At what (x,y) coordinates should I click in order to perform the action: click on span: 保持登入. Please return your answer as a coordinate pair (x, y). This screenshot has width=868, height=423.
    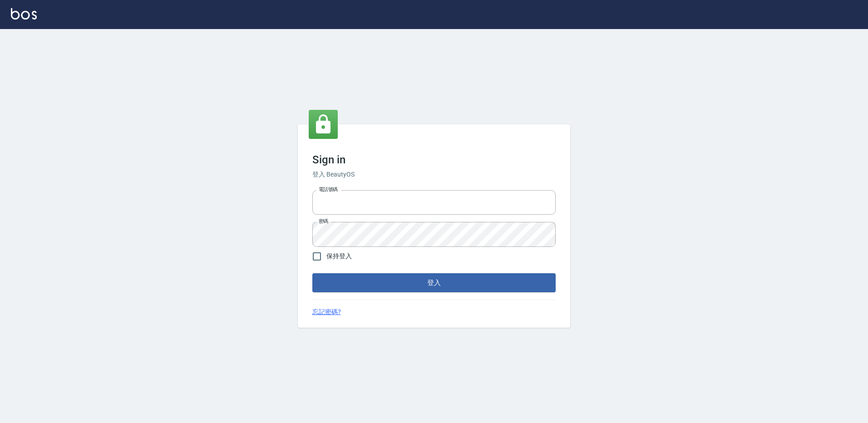
    Looking at the image, I should click on (339, 256).